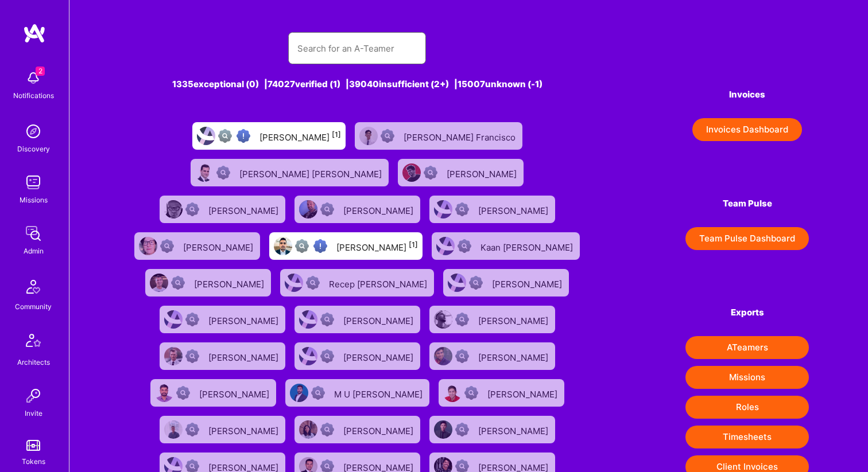  What do you see at coordinates (746, 129) in the screenshot?
I see `button: Invoices Dashboard` at bounding box center [746, 129].